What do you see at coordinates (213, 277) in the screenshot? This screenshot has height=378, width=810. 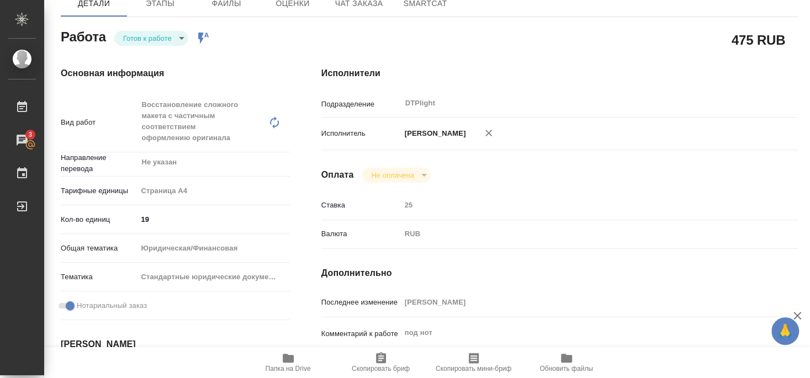 I see `div: Стандартные юридические документы, договоры, уставы` at bounding box center [213, 277].